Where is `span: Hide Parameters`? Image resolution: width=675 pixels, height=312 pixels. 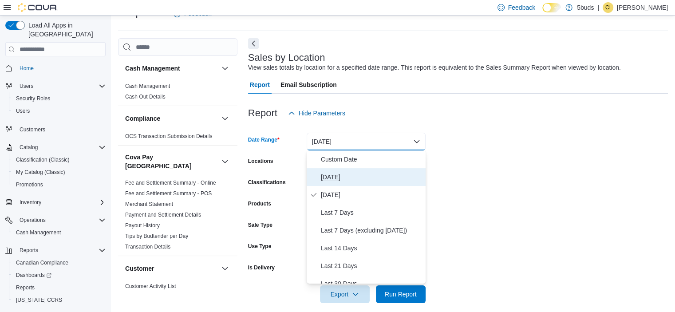
span: Hide Parameters is located at coordinates (322, 113).